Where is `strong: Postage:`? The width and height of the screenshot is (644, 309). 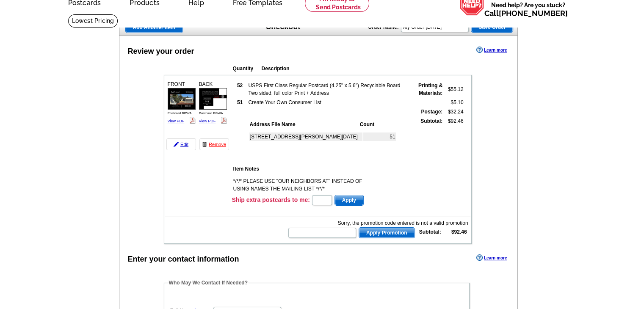
strong: Postage: is located at coordinates (431, 112).